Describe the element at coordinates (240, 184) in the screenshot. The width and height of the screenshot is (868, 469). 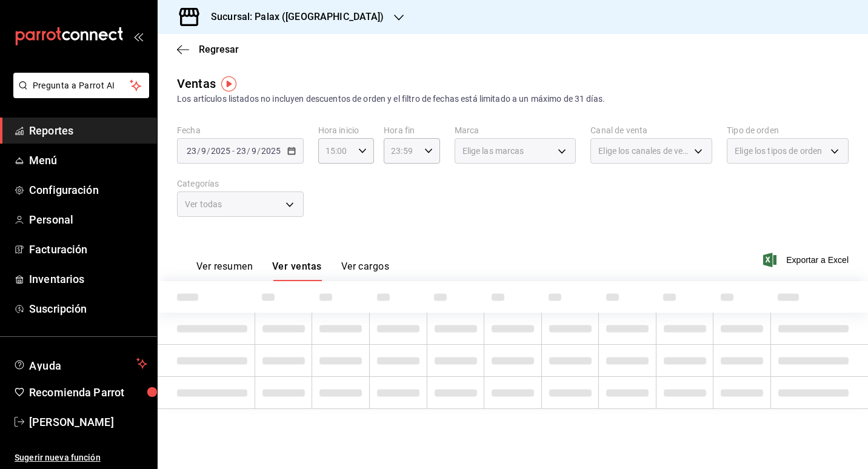
I see `label: Categorías` at that location.